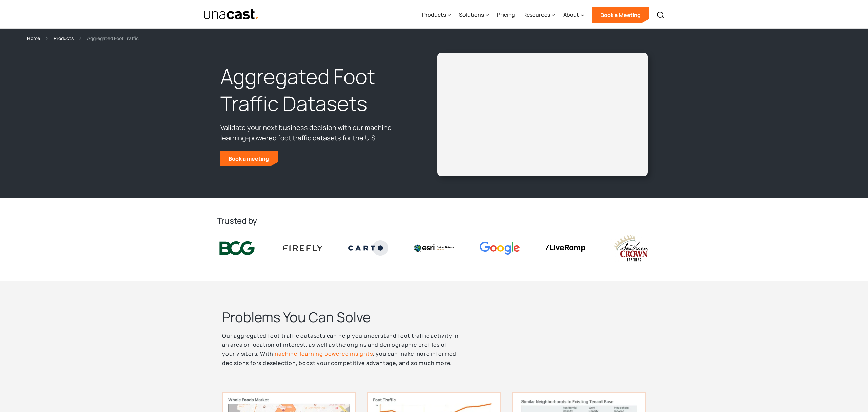 This screenshot has height=412, width=868. Describe the element at coordinates (434, 318) in the screenshot. I see `h2: Problems You Can Solve` at that location.